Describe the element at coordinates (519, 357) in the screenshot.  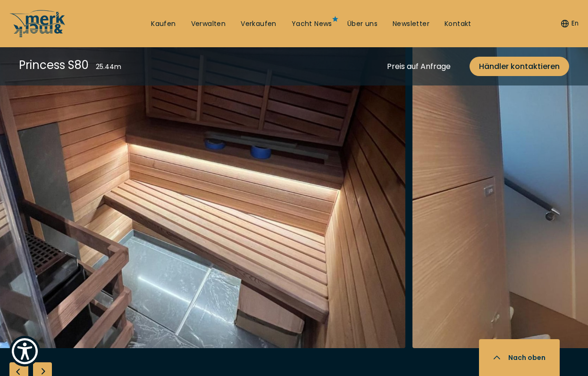
I see `button: Nach oben` at that location.